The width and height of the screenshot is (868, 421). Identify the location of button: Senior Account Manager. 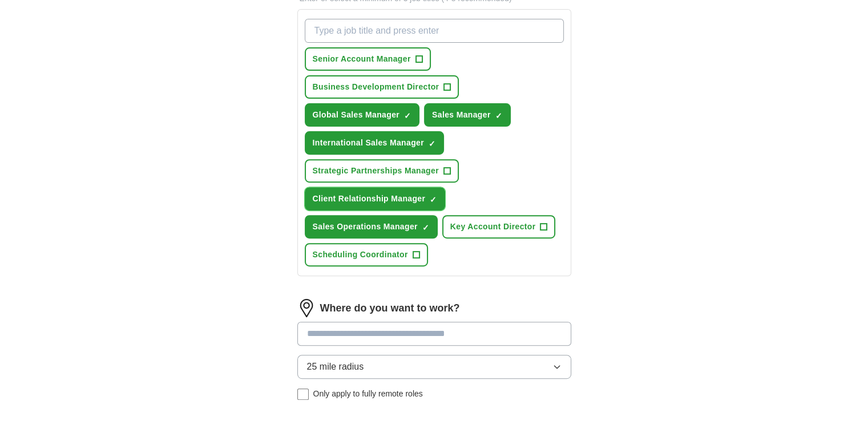
(368, 59).